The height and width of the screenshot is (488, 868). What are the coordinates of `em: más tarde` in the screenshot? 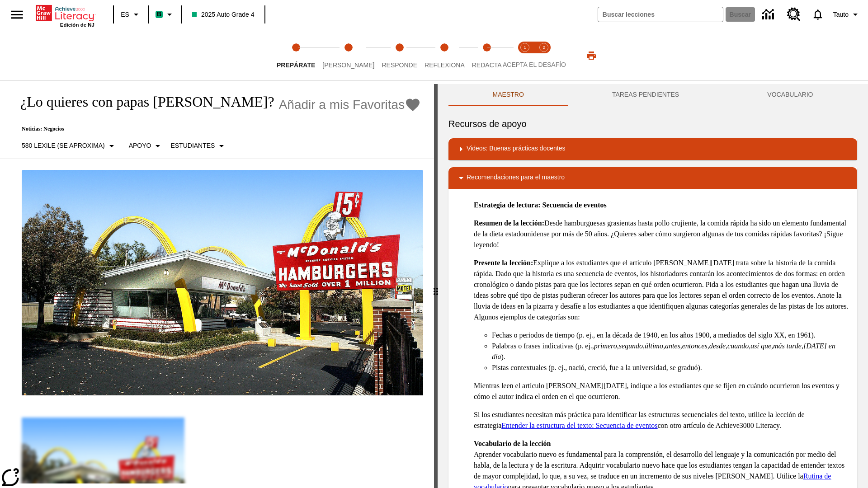 It's located at (787, 345).